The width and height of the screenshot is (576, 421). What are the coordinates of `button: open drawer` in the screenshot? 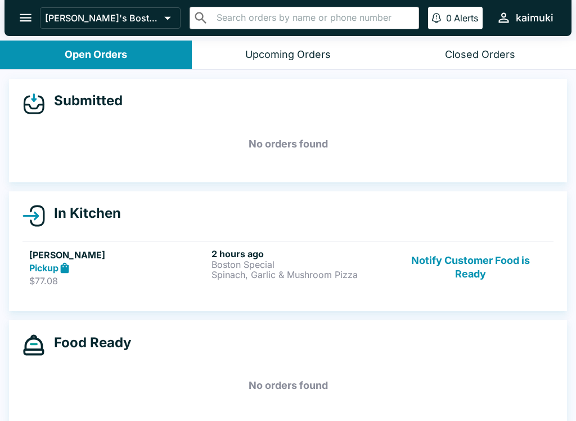 It's located at (25, 17).